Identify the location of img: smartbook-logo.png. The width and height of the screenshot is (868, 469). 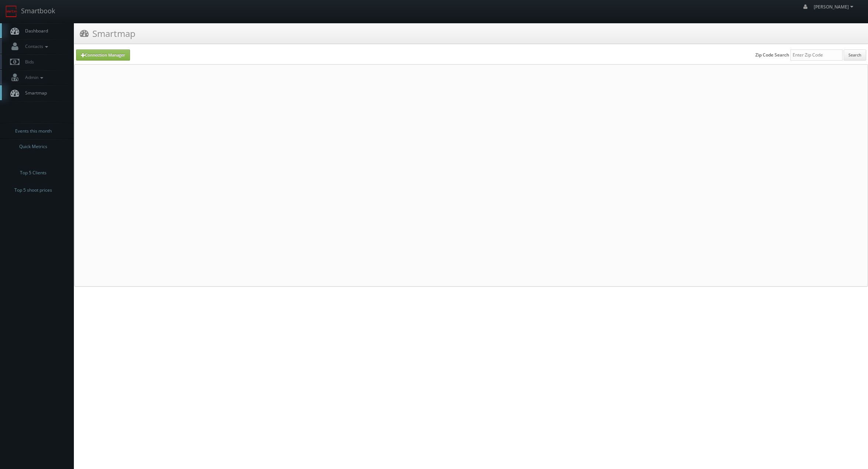
(12, 12).